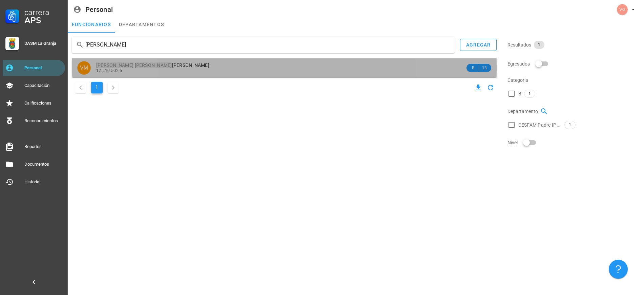 Image resolution: width=644 pixels, height=295 pixels. What do you see at coordinates (43, 182) in the screenshot?
I see `div: Historial` at bounding box center [43, 182].